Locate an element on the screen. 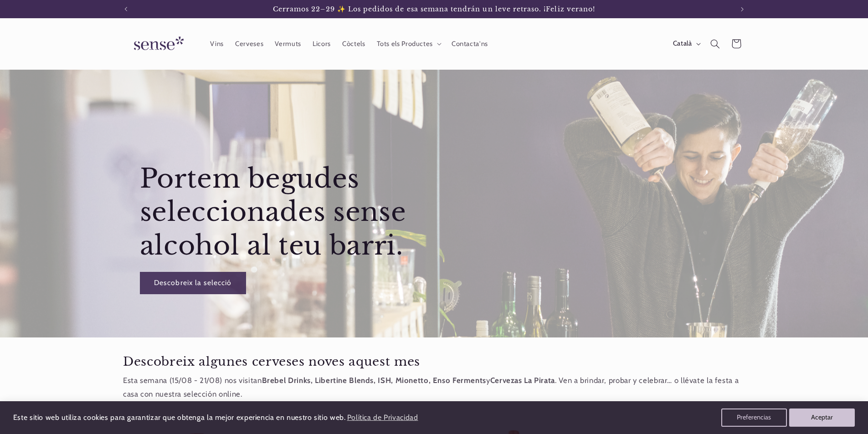  span: Licors is located at coordinates (322, 44).